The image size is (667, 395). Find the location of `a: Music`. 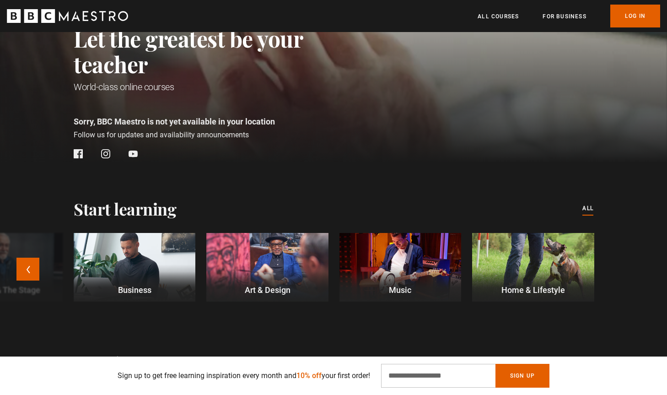

a: Music is located at coordinates (400, 267).